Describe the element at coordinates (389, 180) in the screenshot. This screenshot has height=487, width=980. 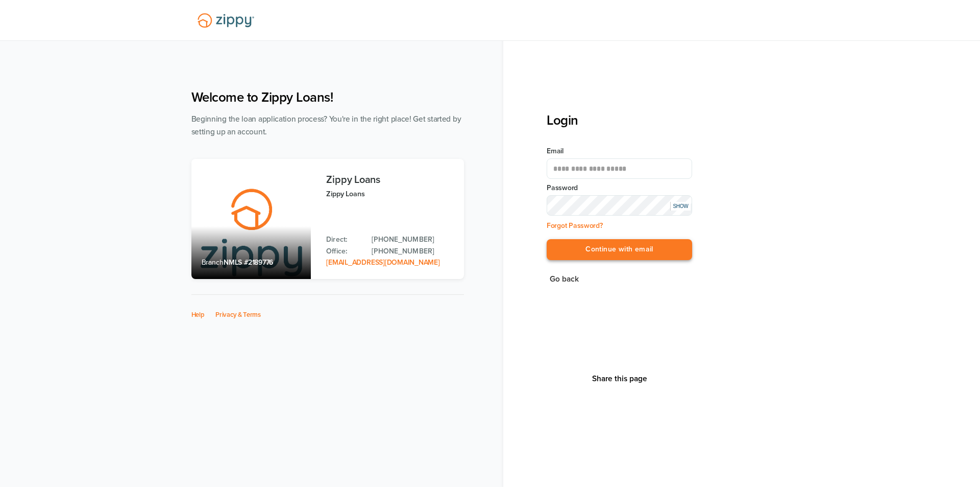
I see `h3: Zippy Loans` at that location.